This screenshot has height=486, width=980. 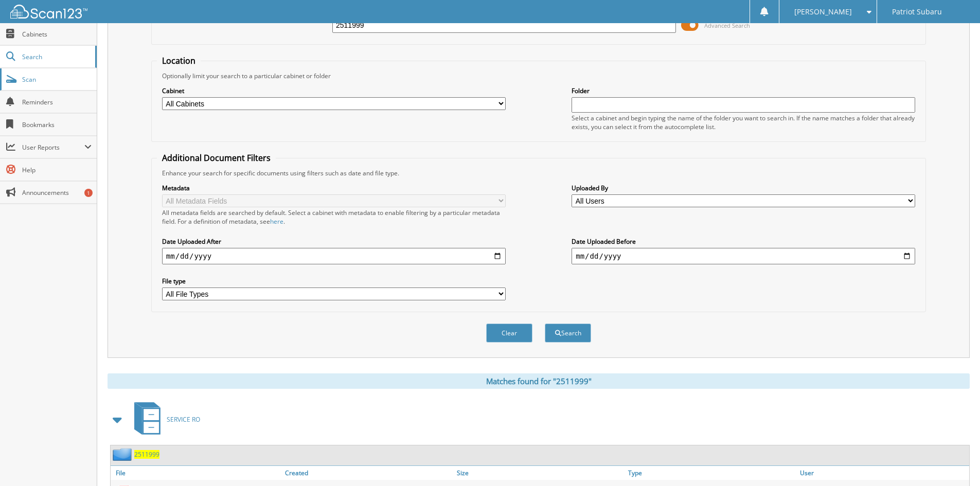 I want to click on span: Announcements, so click(x=57, y=193).